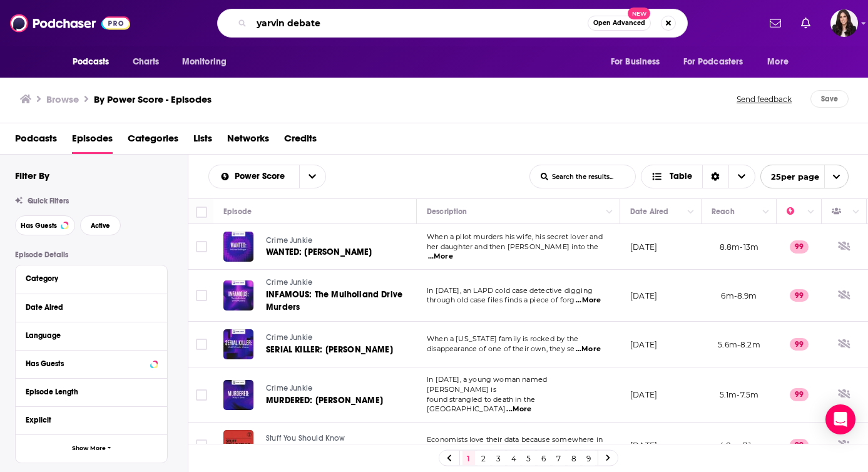 This screenshot has width=868, height=472. What do you see at coordinates (91, 278) in the screenshot?
I see `button: Category` at bounding box center [91, 278].